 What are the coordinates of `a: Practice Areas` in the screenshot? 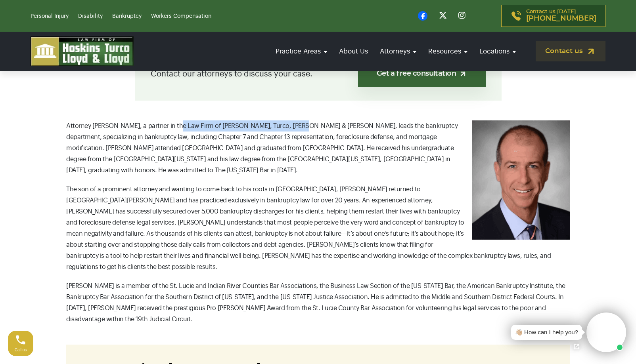 It's located at (301, 51).